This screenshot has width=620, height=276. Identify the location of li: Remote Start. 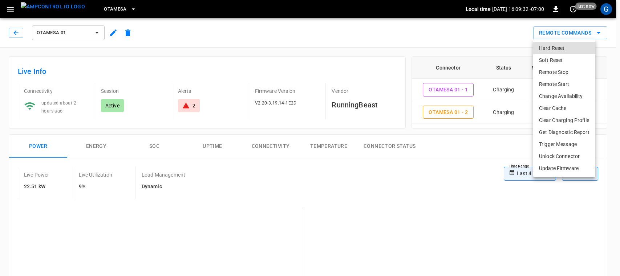
(564, 84).